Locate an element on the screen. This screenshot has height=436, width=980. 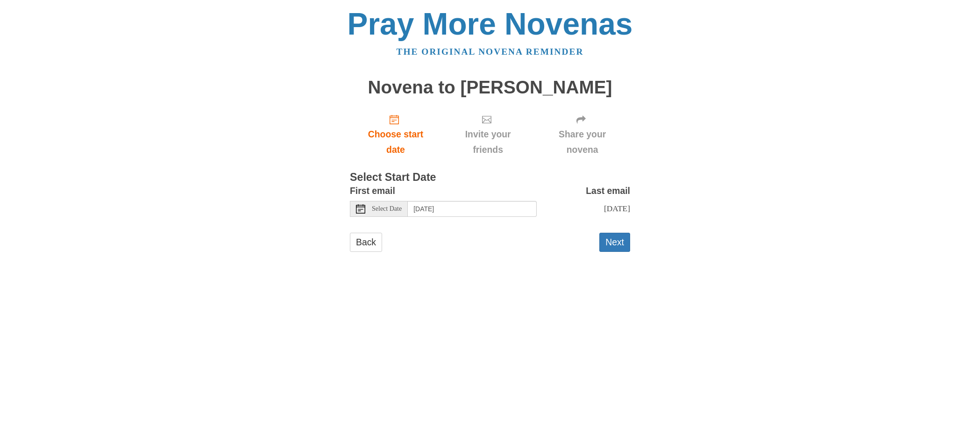
a: Back is located at coordinates (366, 242).